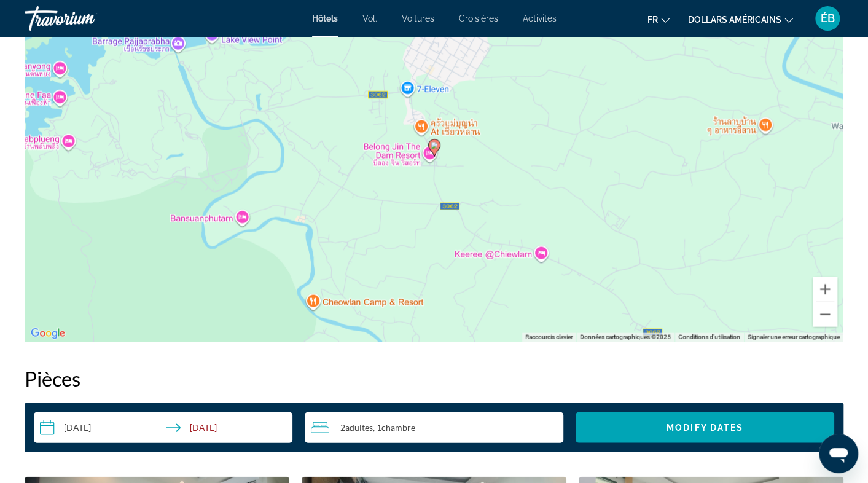 Image resolution: width=868 pixels, height=483 pixels. I want to click on span: Chambre, so click(398, 426).